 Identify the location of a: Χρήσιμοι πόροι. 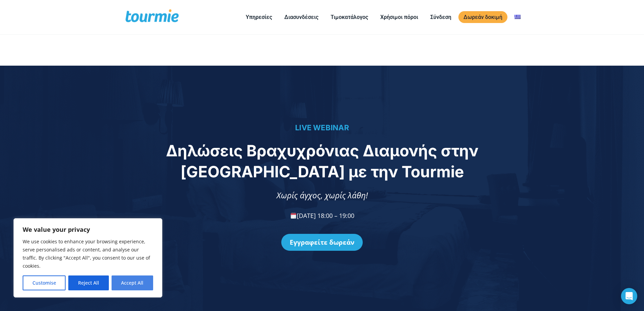
(399, 17).